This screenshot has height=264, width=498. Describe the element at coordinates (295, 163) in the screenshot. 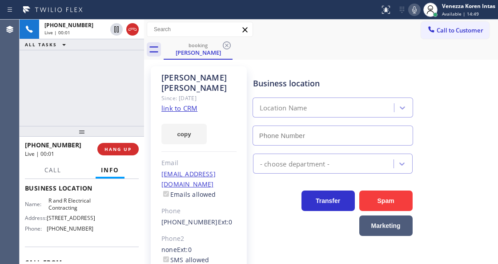

I see `div: - choose department -` at that location.